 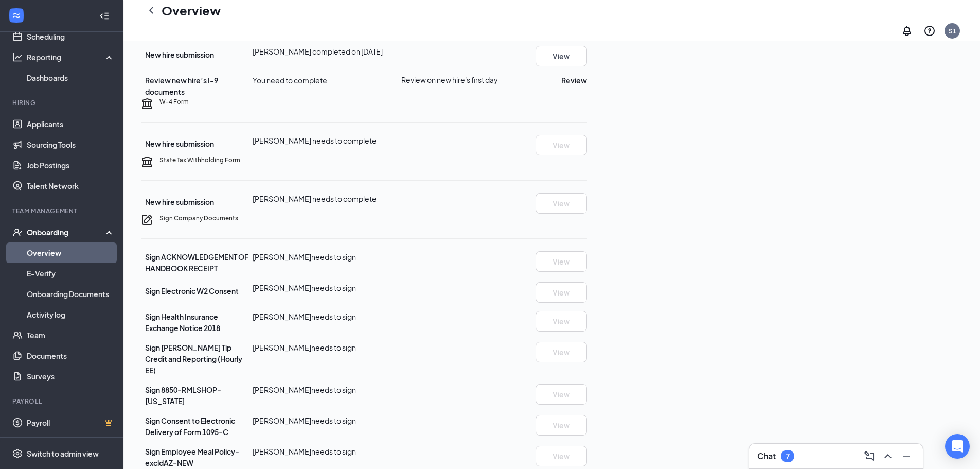 I want to click on a: Job Postings, so click(x=71, y=165).